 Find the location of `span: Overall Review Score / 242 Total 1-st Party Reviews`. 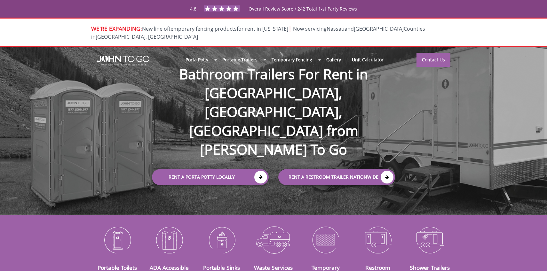

span: Overall Review Score / 242 Total 1-st Party Reviews is located at coordinates (303, 15).